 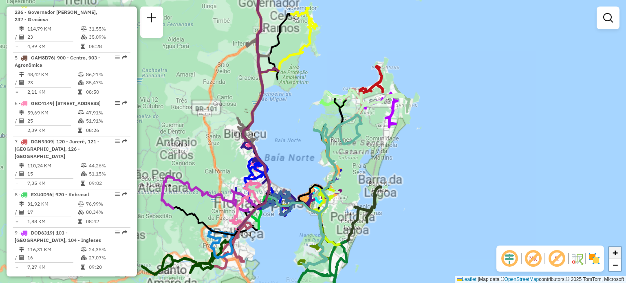 I want to click on td: 4,99 KM, so click(x=53, y=46).